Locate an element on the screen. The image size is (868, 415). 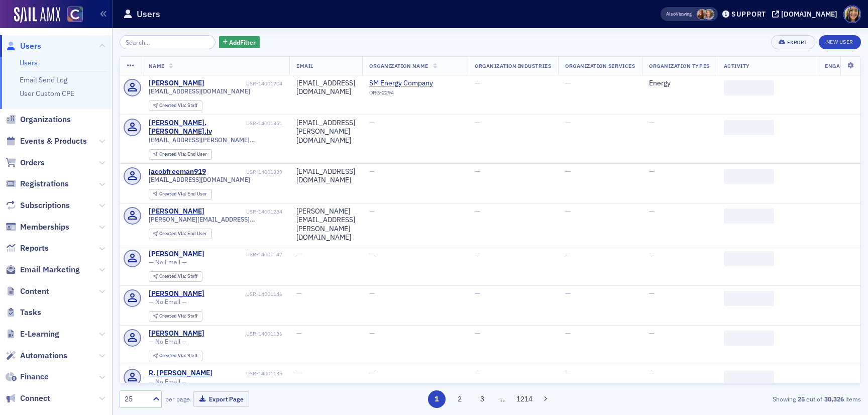
a: SailAMX is located at coordinates (38, 15).